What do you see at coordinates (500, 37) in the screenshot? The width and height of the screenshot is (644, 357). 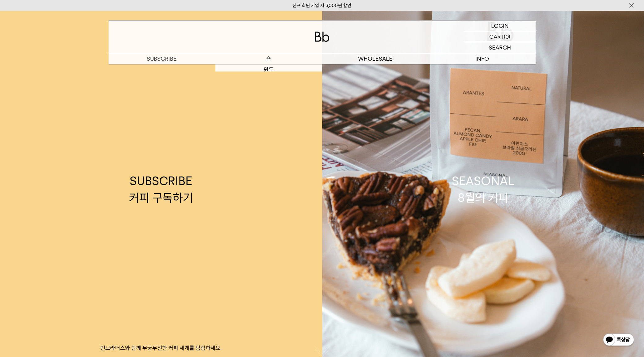 I see `a: CART (0)` at bounding box center [500, 37].